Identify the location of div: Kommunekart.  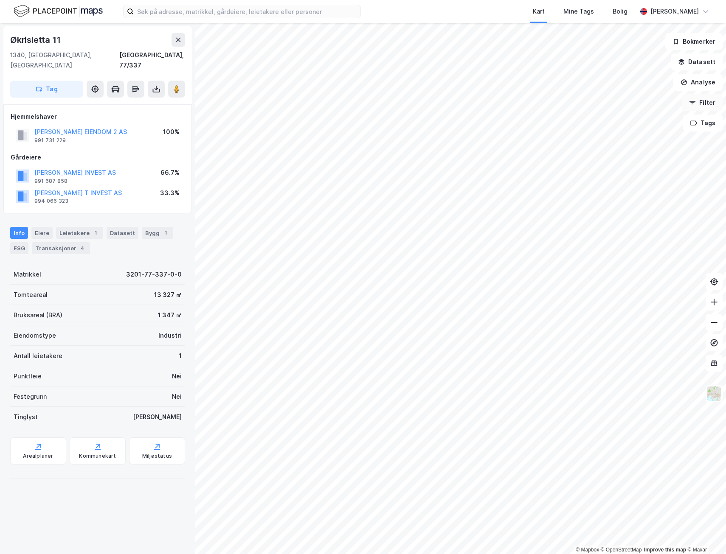
(97, 456).